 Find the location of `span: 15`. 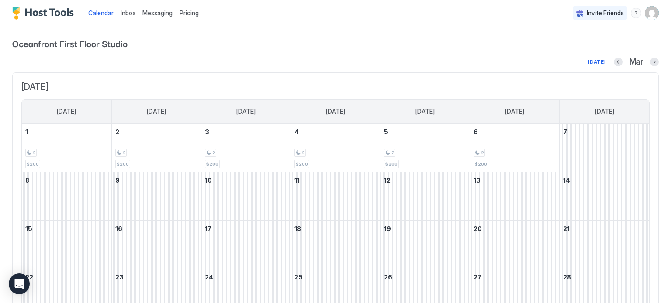

span: 15 is located at coordinates (29, 229).